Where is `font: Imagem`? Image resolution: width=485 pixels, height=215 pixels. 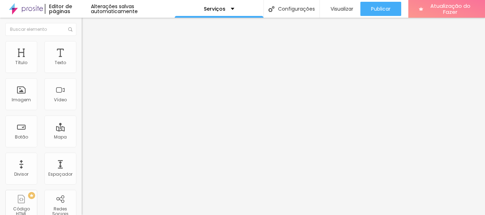
font: Imagem is located at coordinates (21, 100).